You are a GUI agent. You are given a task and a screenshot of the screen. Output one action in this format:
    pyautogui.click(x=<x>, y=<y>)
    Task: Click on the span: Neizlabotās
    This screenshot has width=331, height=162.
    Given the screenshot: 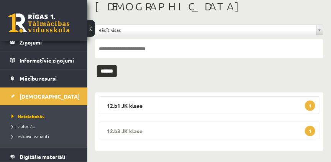 What is the action you would take?
    pyautogui.click(x=28, y=116)
    